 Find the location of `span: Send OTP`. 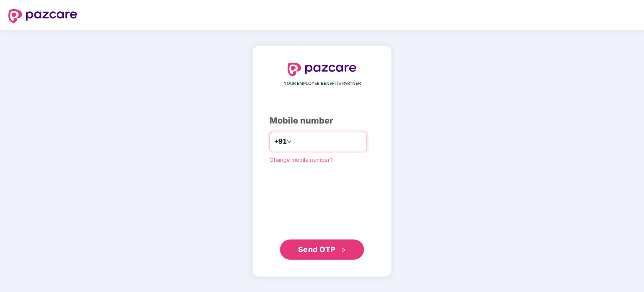

span: Send OTP is located at coordinates (316, 249).